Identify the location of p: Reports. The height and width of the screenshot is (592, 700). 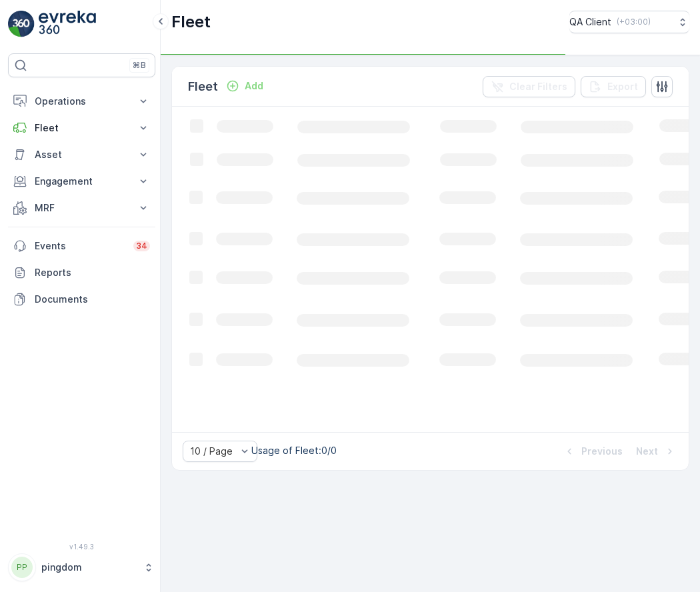
(92, 272).